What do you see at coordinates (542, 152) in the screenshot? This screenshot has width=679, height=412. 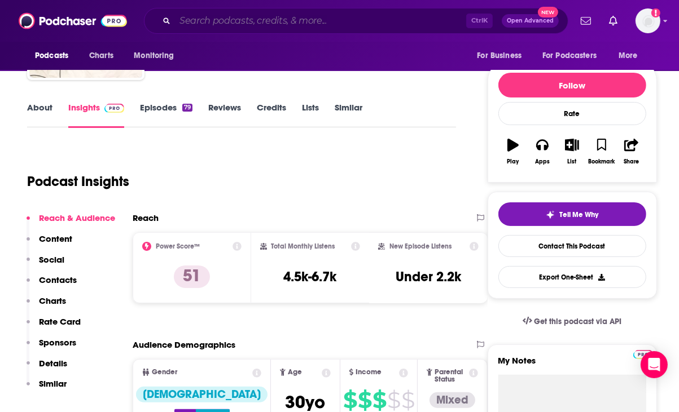 I see `button: Apps` at bounding box center [542, 152].